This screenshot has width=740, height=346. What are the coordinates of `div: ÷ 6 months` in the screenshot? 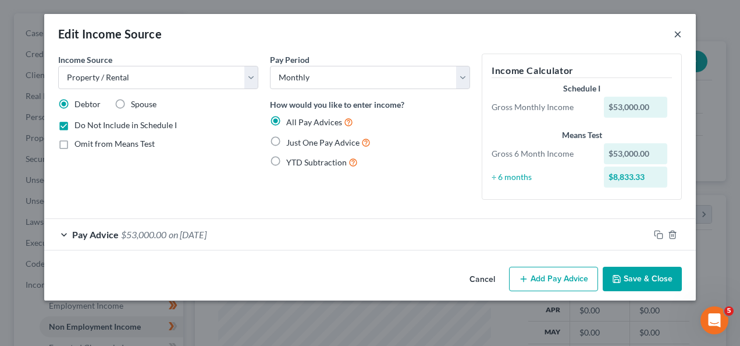 It's located at (542, 177).